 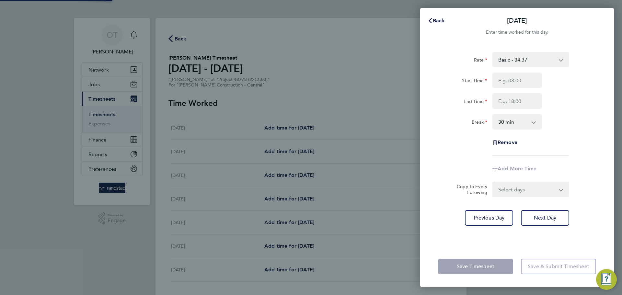 I want to click on label: Copy To Every Following, so click(x=469, y=189).